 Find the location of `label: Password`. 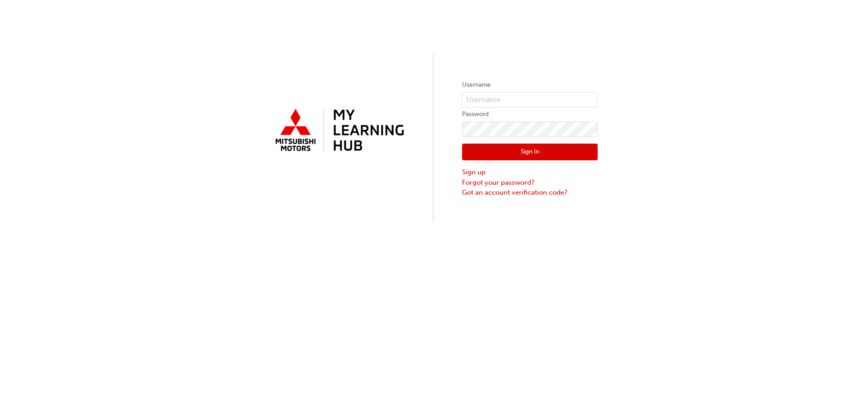

label: Password is located at coordinates (530, 114).